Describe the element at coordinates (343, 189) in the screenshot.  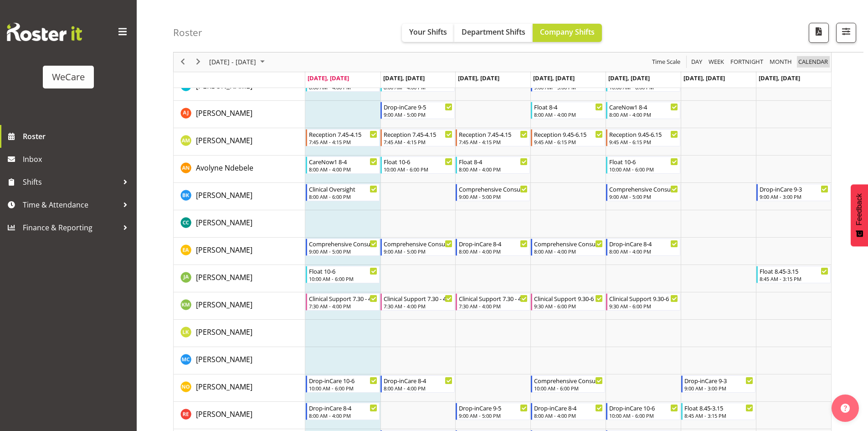
I see `div: Clinical Oversight` at that location.